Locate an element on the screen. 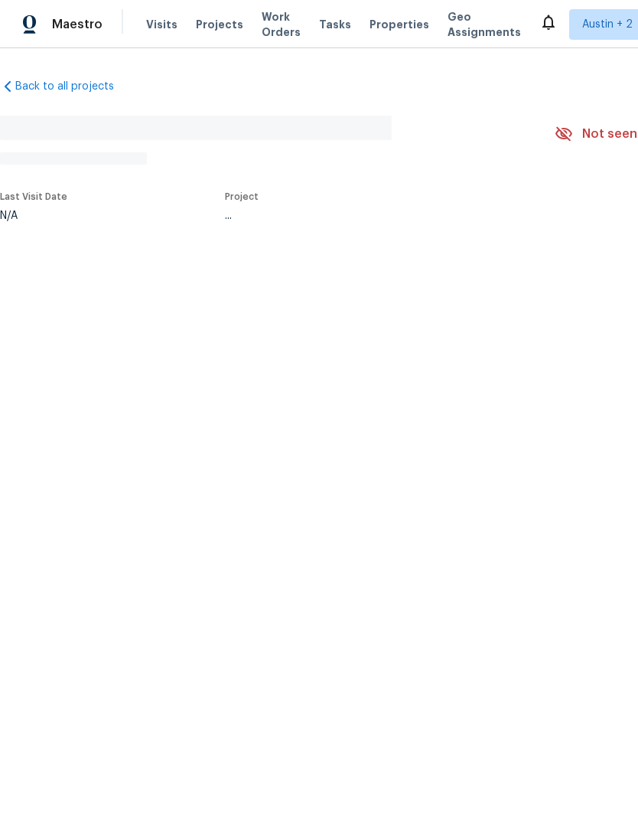  span: Projects is located at coordinates (220, 24).